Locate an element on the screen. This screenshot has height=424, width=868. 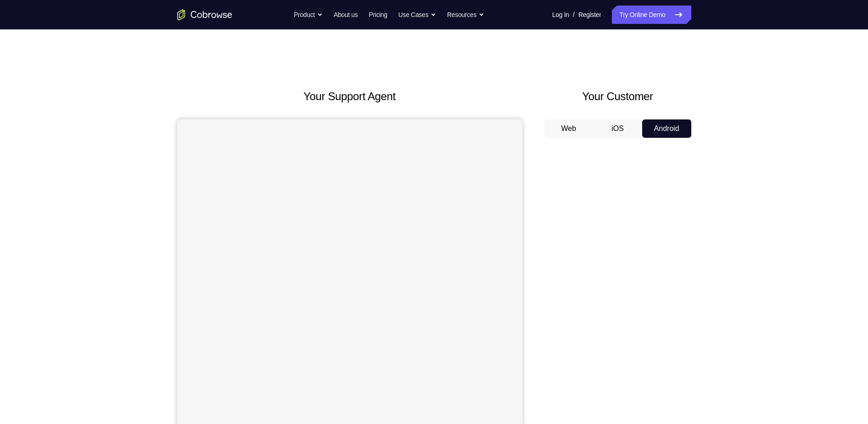
a: Go to the home page is located at coordinates (205, 15).